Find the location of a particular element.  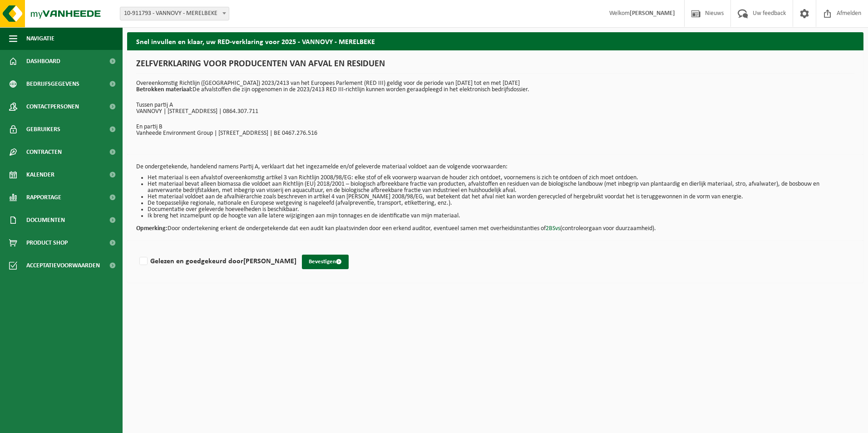

strong: Opmerking: is located at coordinates (151, 229).